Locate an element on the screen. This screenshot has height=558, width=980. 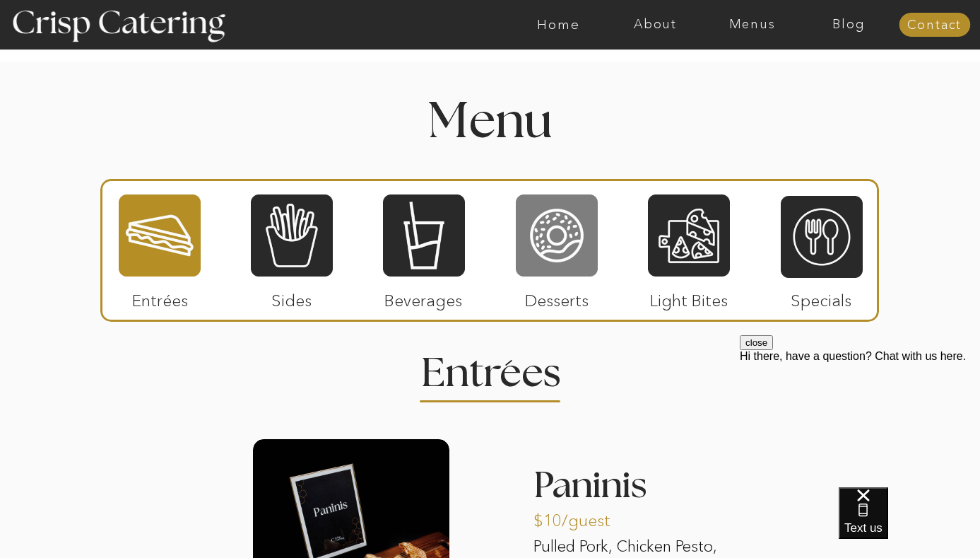
p: Beverages is located at coordinates (423, 297).